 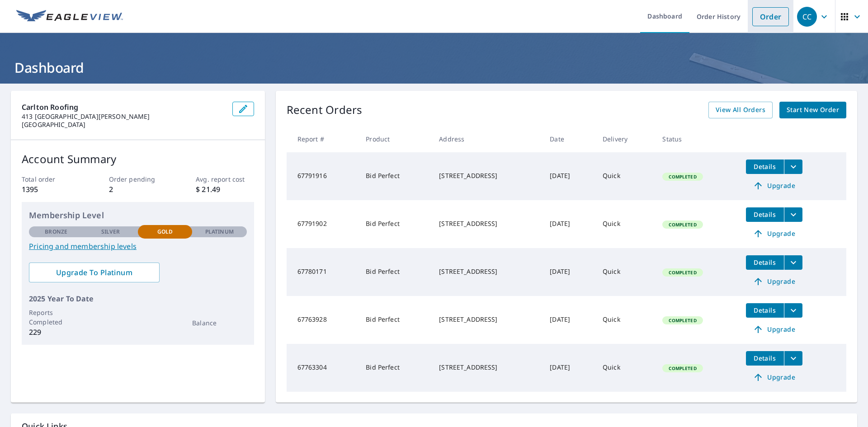 What do you see at coordinates (219, 232) in the screenshot?
I see `p: Platinum` at bounding box center [219, 232].